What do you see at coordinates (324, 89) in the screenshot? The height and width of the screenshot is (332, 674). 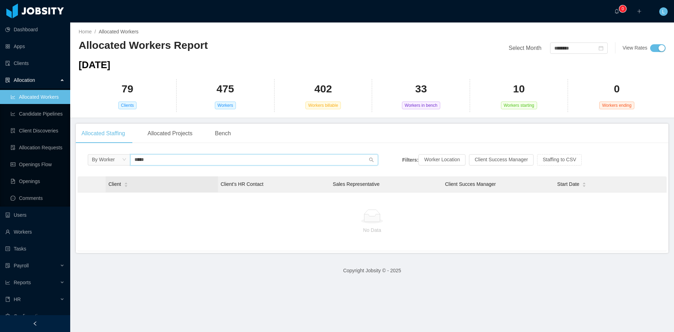 I see `h2: 402` at bounding box center [324, 89].